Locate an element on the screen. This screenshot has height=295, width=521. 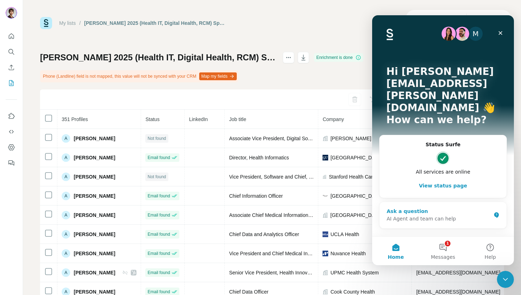
span: 351 Profiles is located at coordinates (75, 119).